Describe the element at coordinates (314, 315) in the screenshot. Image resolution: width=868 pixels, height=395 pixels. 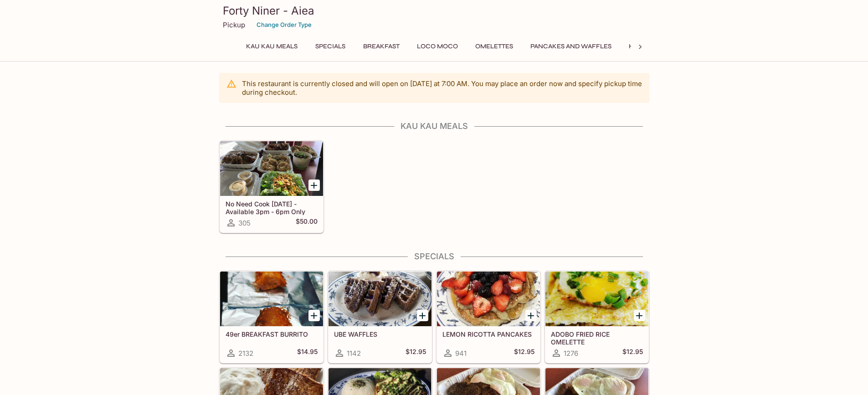
I see `button: Add 49er BREAKFAST BURRITO` at that location.